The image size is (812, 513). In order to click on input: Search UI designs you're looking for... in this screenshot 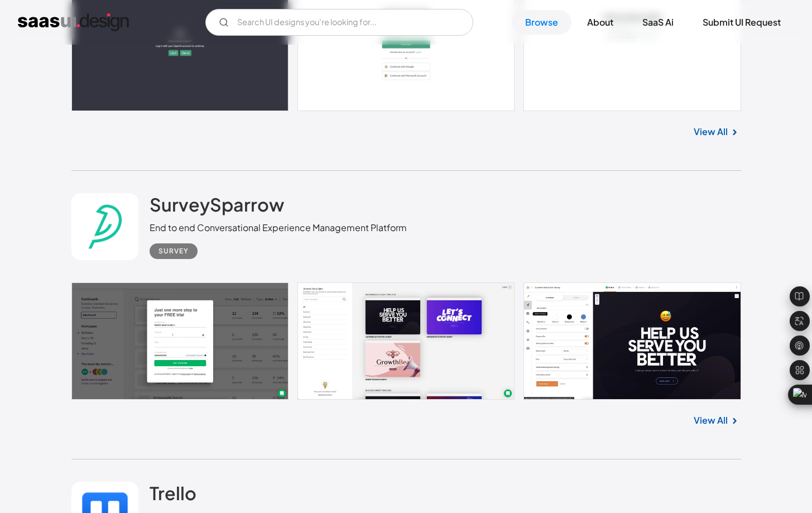, I will do `click(340, 22)`.